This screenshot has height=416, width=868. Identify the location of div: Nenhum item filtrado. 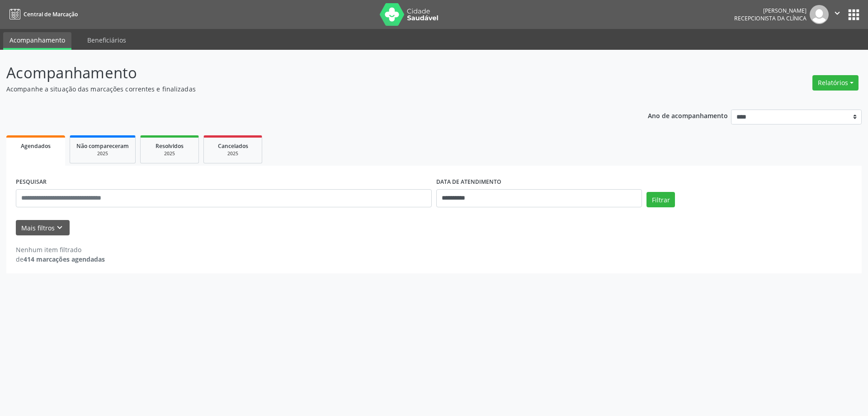
(60, 250).